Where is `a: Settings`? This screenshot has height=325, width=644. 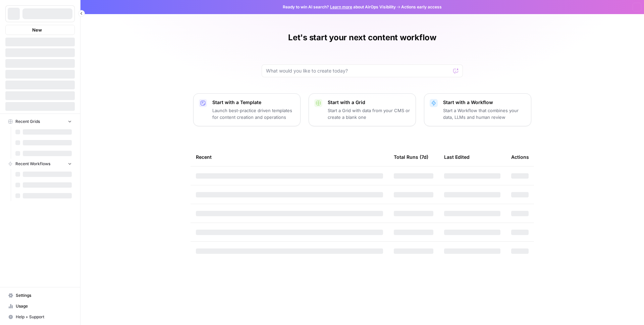 a: Settings is located at coordinates (40, 295).